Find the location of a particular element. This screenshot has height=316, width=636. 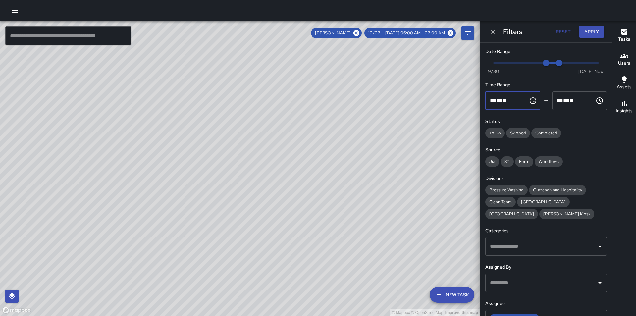

span: 311 is located at coordinates (507, 162).